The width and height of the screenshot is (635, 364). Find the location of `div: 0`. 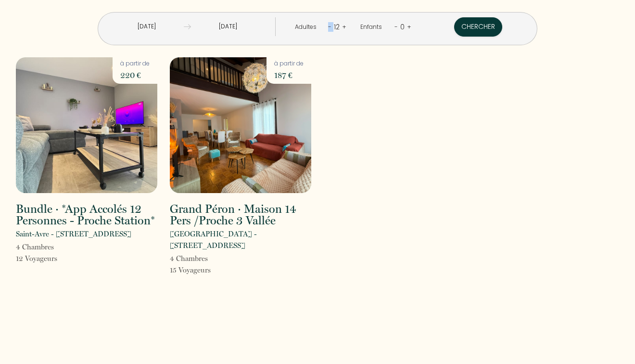

div: 0 is located at coordinates (402, 27).